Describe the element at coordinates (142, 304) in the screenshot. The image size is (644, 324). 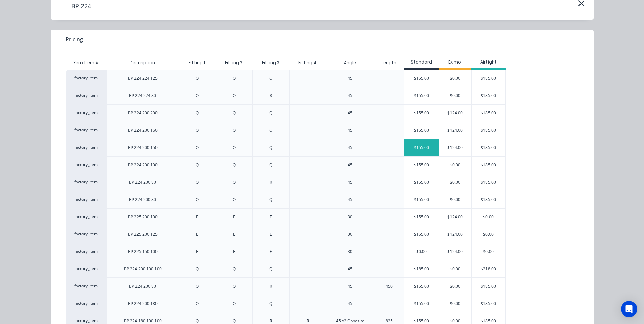
I see `div: BP 224 200 180` at that location.